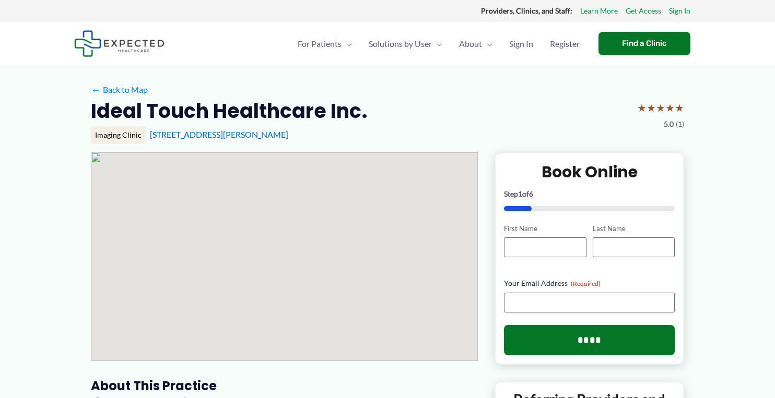  What do you see at coordinates (118, 135) in the screenshot?
I see `div: Imaging Clinic` at bounding box center [118, 135].